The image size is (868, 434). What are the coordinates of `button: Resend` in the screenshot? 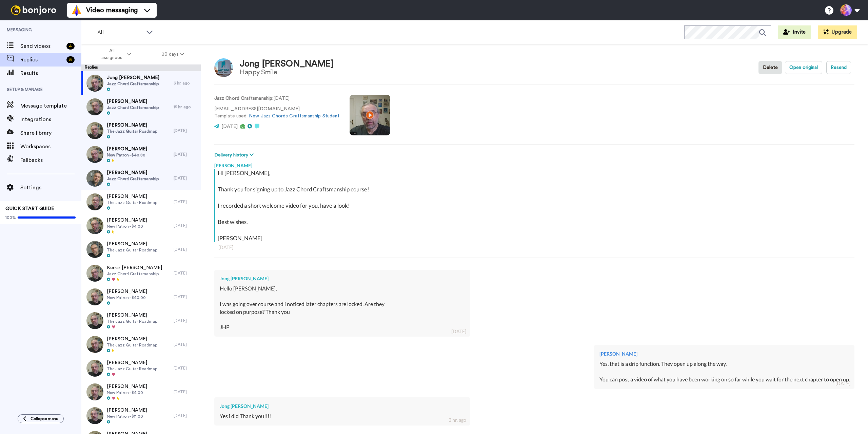 It's located at (839, 68).